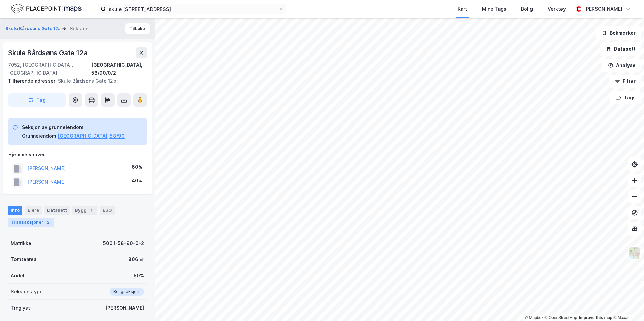  What do you see at coordinates (625, 82) in the screenshot?
I see `button: Filter` at bounding box center [625, 82].